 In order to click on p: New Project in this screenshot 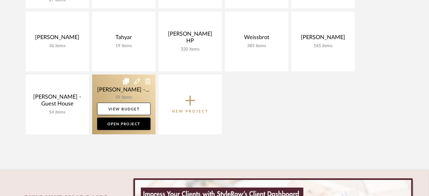, I will do `click(190, 112)`.